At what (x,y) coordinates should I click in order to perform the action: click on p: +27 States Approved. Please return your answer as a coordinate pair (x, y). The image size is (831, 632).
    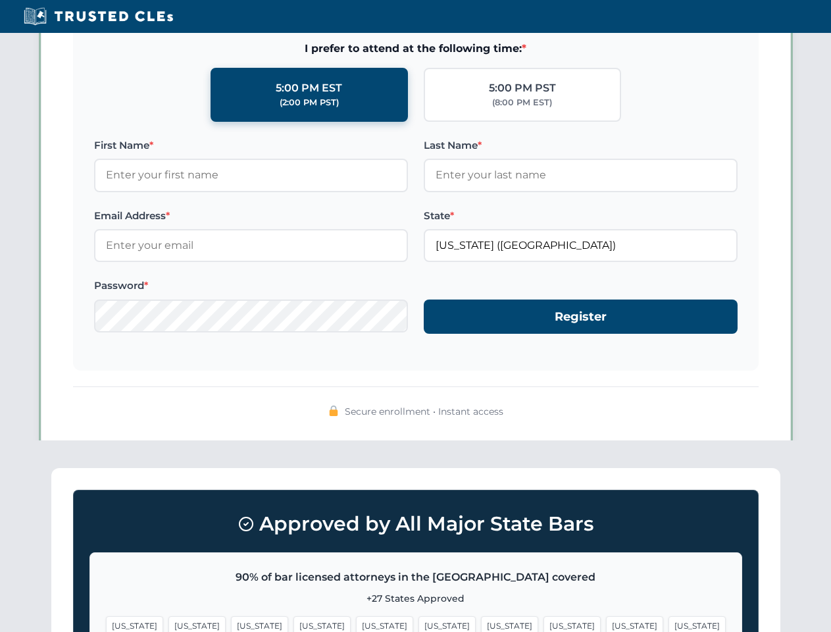
    Looking at the image, I should click on (416, 598).